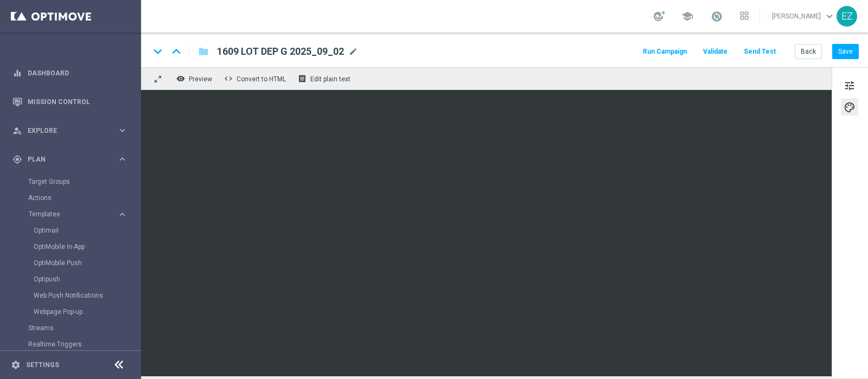 The width and height of the screenshot is (868, 379). I want to click on button: Validate, so click(715, 52).